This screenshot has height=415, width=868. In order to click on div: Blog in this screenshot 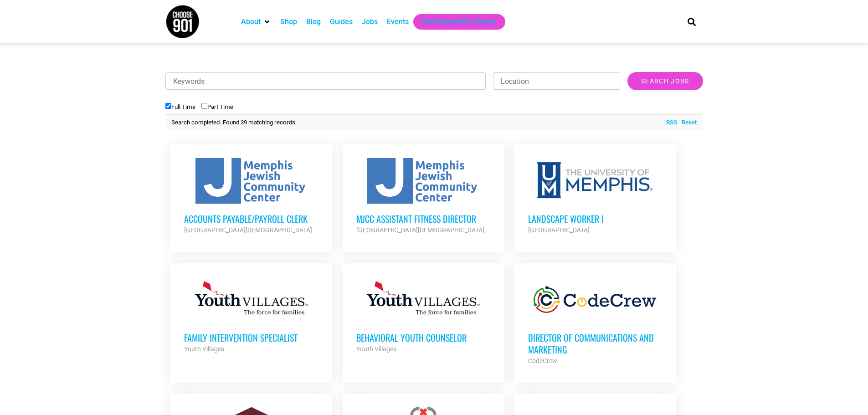, I will do `click(313, 22)`.